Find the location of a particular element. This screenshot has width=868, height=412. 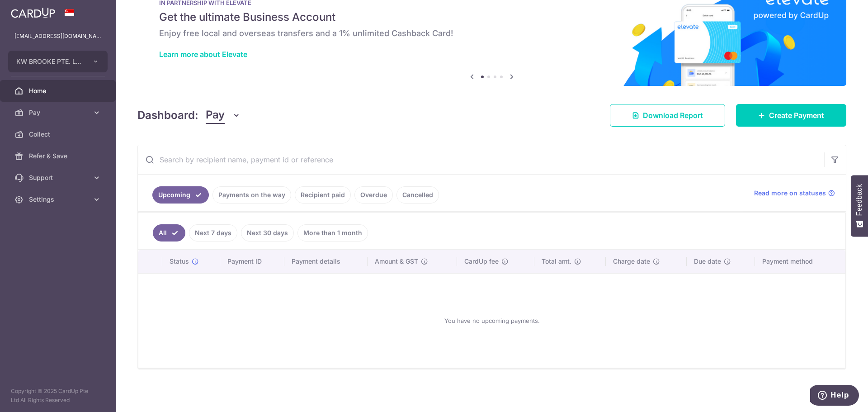

span: Refer & Save is located at coordinates (59, 156).